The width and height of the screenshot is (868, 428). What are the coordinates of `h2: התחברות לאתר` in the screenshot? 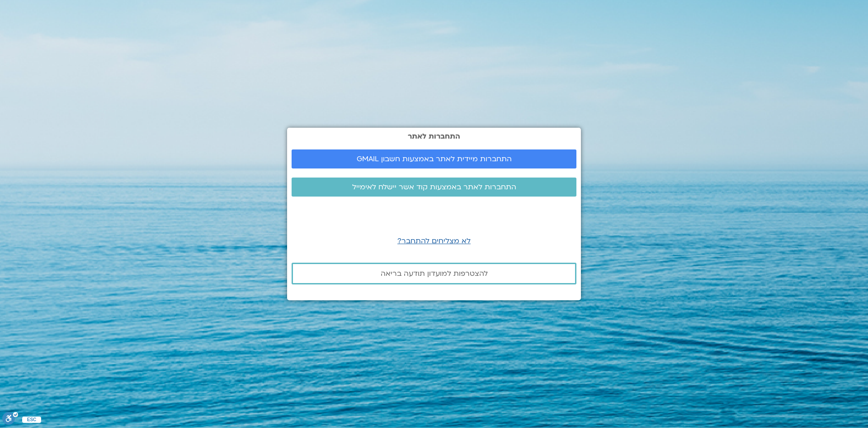 It's located at (434, 136).